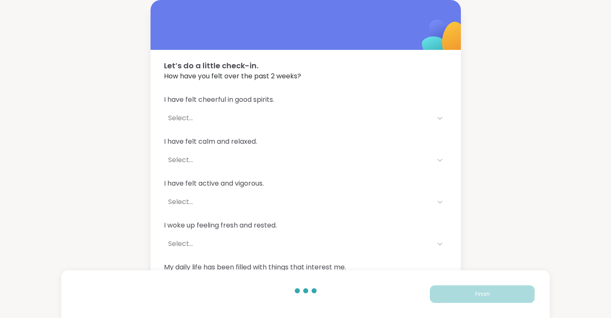 The height and width of the screenshot is (318, 611). I want to click on span: Let’s do a little check-in., so click(306, 65).